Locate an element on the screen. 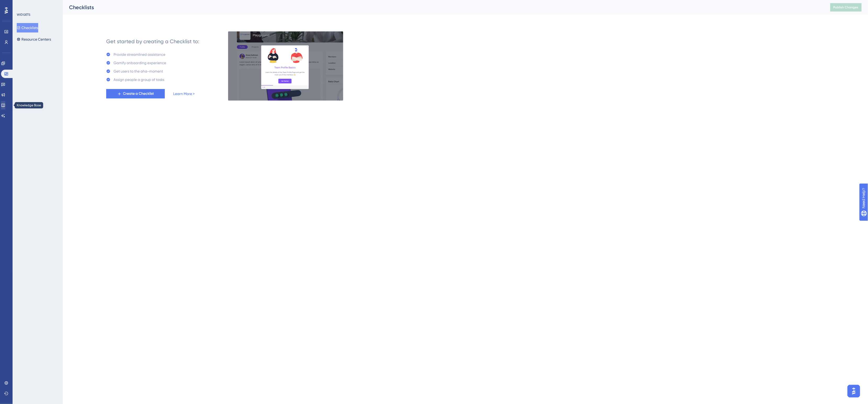 The width and height of the screenshot is (868, 404). div: Get started by creating a Checklist to: is located at coordinates (153, 42).